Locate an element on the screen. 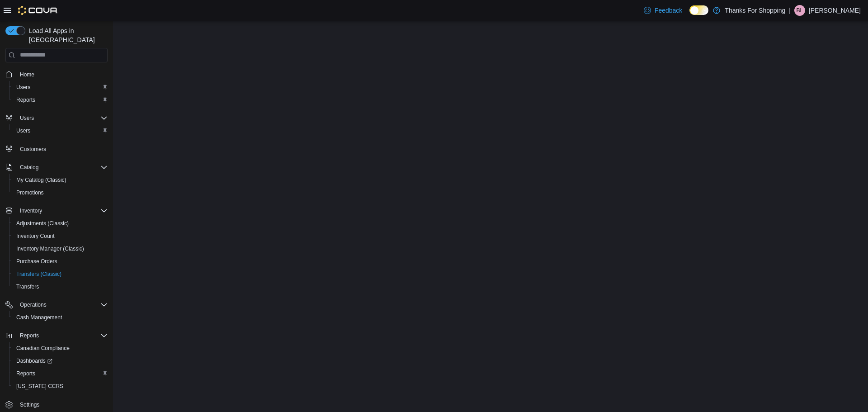 The height and width of the screenshot is (412, 868). a: Customers is located at coordinates (33, 150).